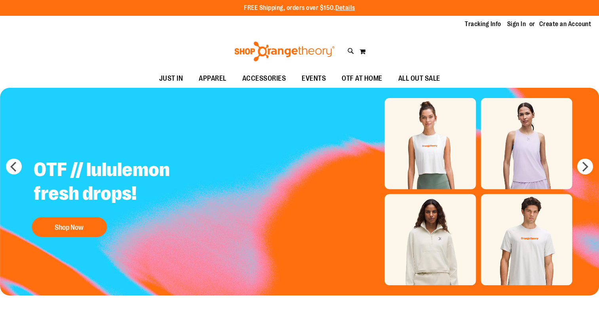 Image resolution: width=599 pixels, height=318 pixels. Describe the element at coordinates (585, 167) in the screenshot. I see `button: next` at that location.